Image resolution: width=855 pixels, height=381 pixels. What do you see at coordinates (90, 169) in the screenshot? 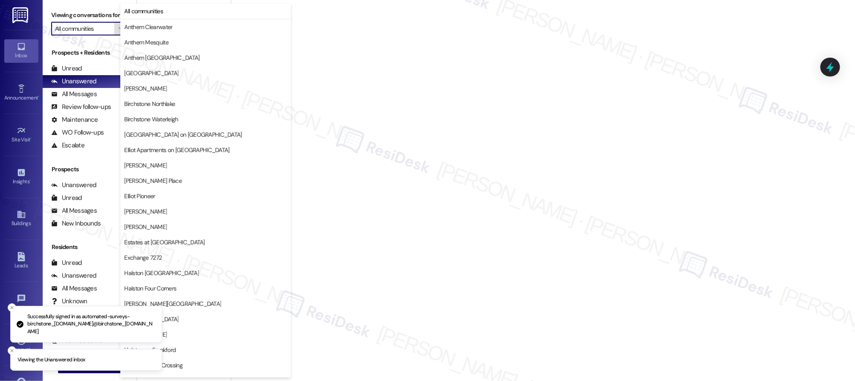
I see `div: Prospects` at bounding box center [90, 169].